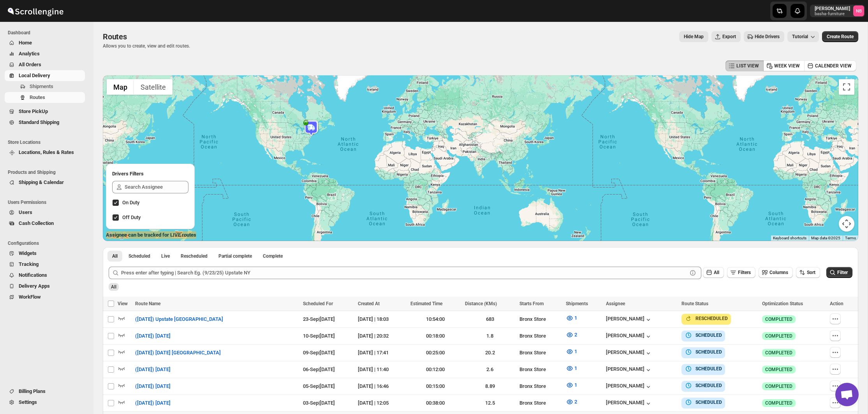 The height and width of the screenshot is (414, 868). I want to click on span: Home, so click(25, 43).